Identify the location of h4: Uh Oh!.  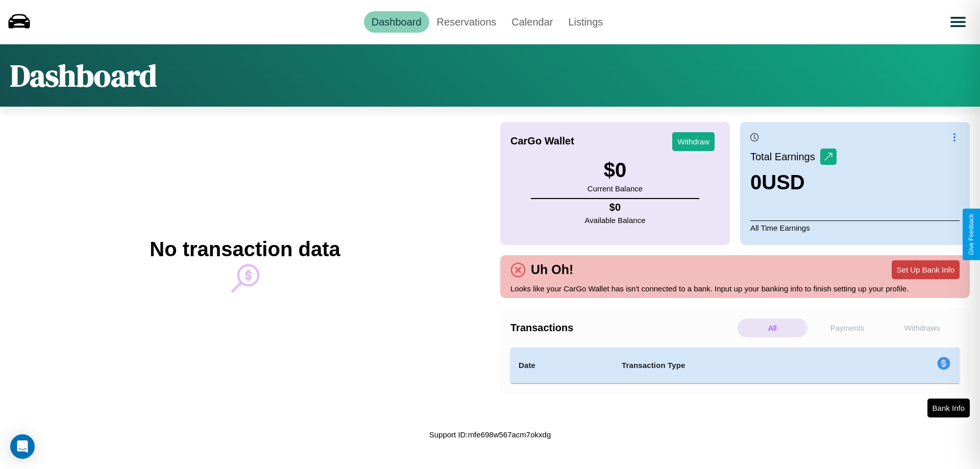
(552, 269).